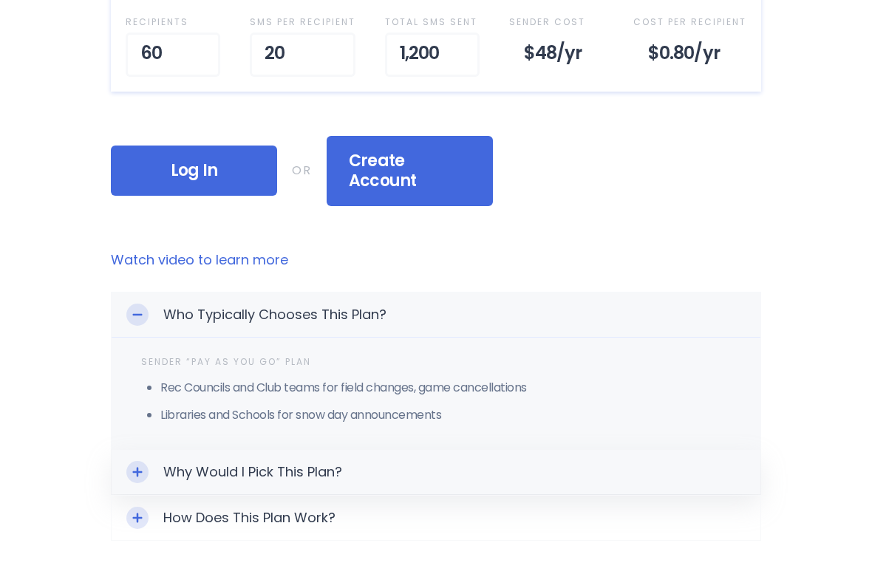 Image resolution: width=872 pixels, height=588 pixels. I want to click on div: Cost Per Recipient, so click(690, 23).